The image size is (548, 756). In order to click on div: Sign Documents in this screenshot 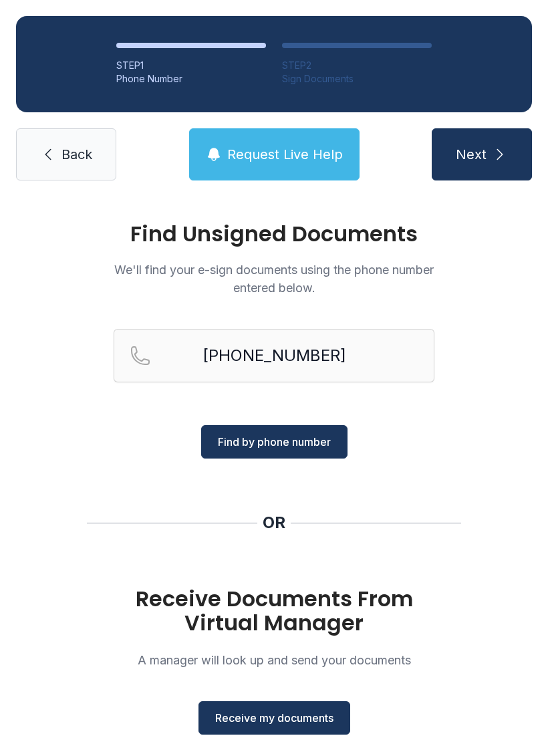, I will do `click(357, 79)`.